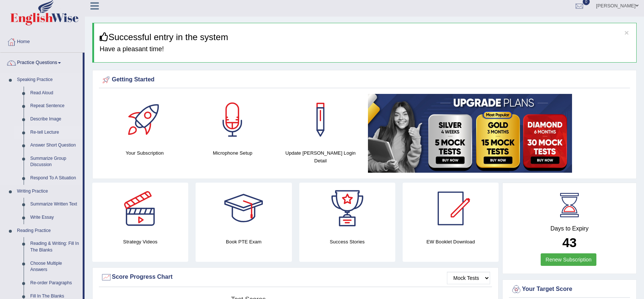  Describe the element at coordinates (470, 134) in the screenshot. I see `img: small5.jpg` at that location.